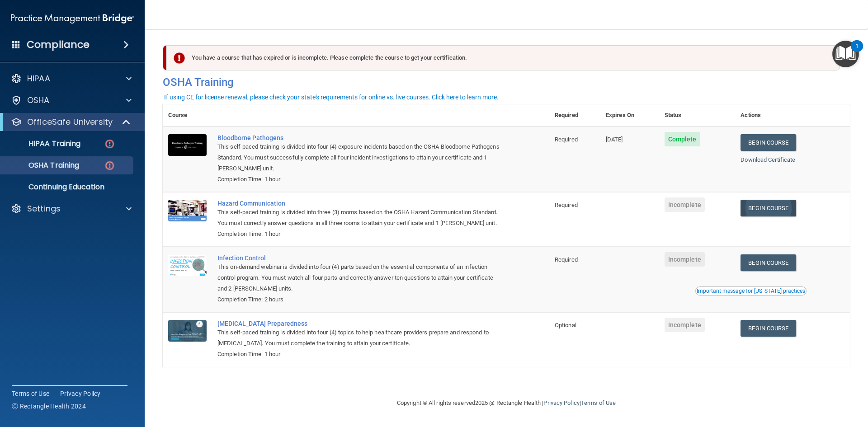 This screenshot has height=427, width=868. What do you see at coordinates (44, 209) in the screenshot?
I see `p: Settings` at bounding box center [44, 209].